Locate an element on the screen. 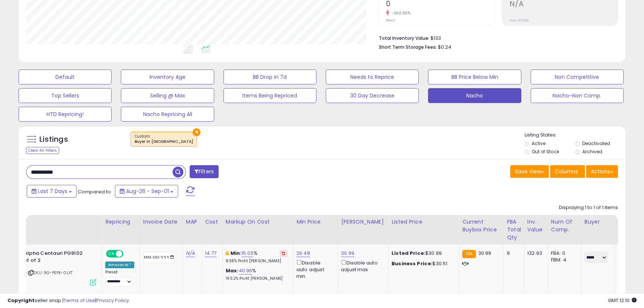 The height and width of the screenshot is (308, 644). div: Invoice Date is located at coordinates (161, 222).